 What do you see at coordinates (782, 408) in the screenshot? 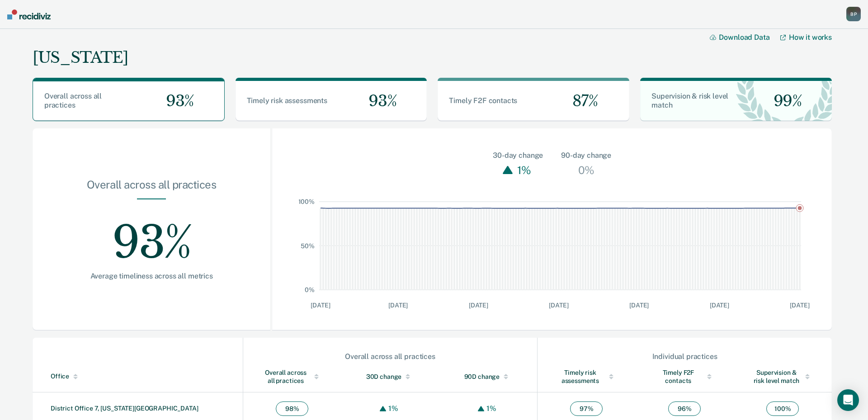
I see `span: 100 %` at bounding box center [782, 408].